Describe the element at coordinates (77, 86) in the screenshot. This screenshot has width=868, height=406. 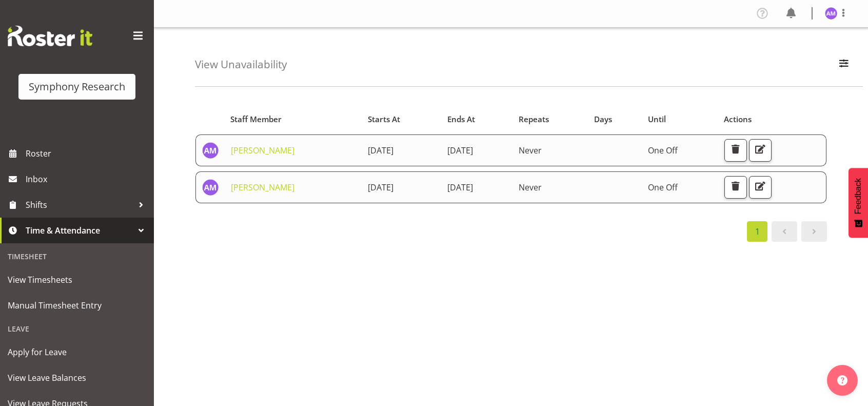
I see `div: Symphony Research` at that location.